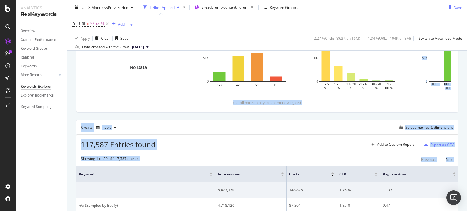  Describe the element at coordinates (389, 88) in the screenshot. I see `text: 100 %` at that location.